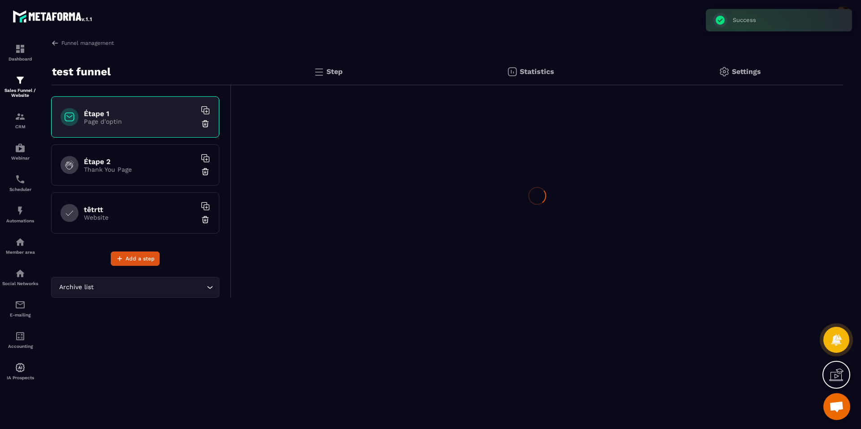 Image resolution: width=861 pixels, height=429 pixels. Describe the element at coordinates (20, 183) in the screenshot. I see `a: schedulerschedulerScheduler` at that location.